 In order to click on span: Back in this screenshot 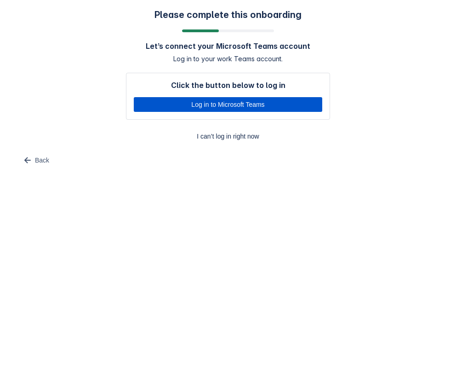, I will do `click(42, 160)`.